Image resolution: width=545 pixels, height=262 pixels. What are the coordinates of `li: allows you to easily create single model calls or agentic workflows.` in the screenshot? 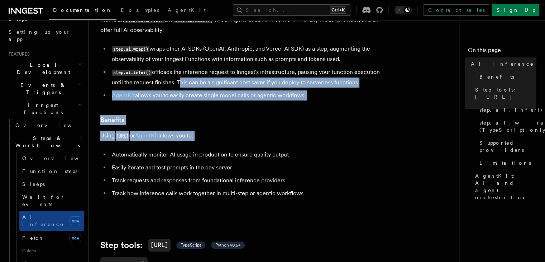 It's located at (248, 95).